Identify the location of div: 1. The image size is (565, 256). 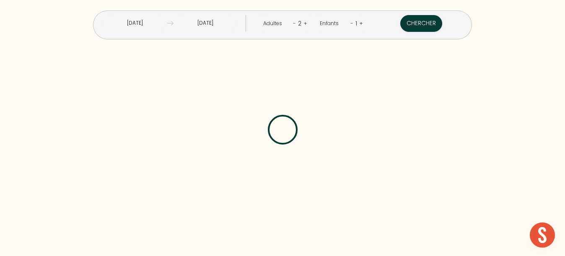
(356, 23).